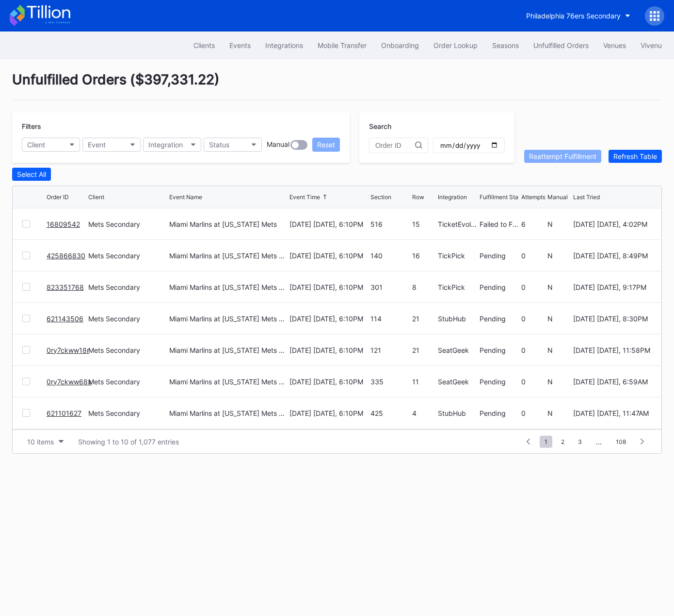  Describe the element at coordinates (304, 197) in the screenshot. I see `div: Event Time` at that location.